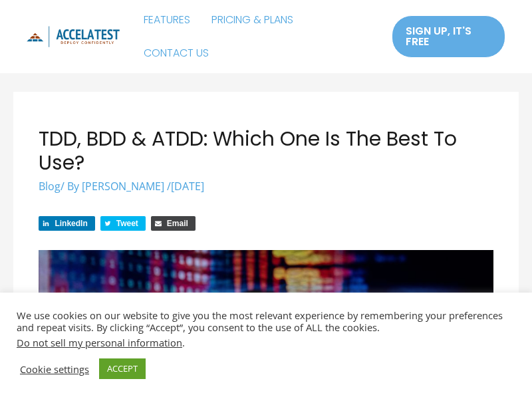 This screenshot has height=399, width=532. Describe the element at coordinates (265, 151) in the screenshot. I see `h1: TDD, BDD & ATDD: Which One Is The Best To Use?` at that location.